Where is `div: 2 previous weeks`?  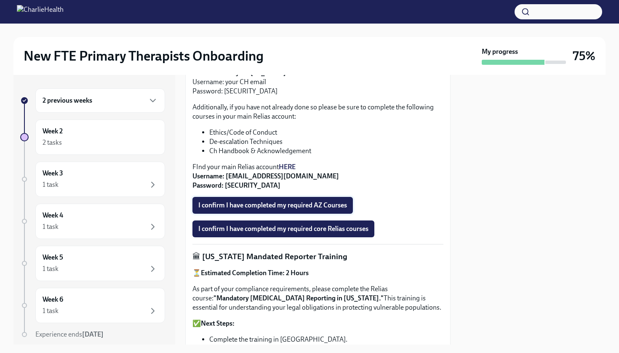 div: 2 previous weeks is located at coordinates (100, 101).